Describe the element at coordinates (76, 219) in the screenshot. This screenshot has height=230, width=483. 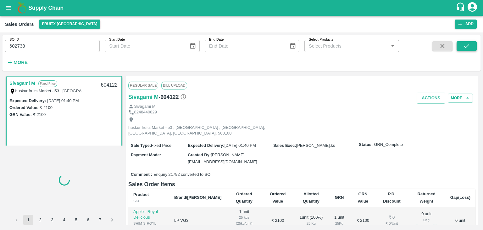
I see `button: Go to page 5` at that location.